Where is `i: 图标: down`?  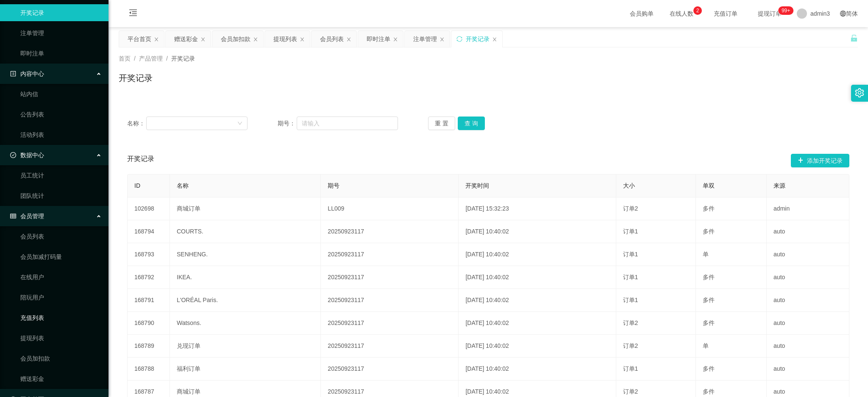 i: 图标: down is located at coordinates (240, 124).